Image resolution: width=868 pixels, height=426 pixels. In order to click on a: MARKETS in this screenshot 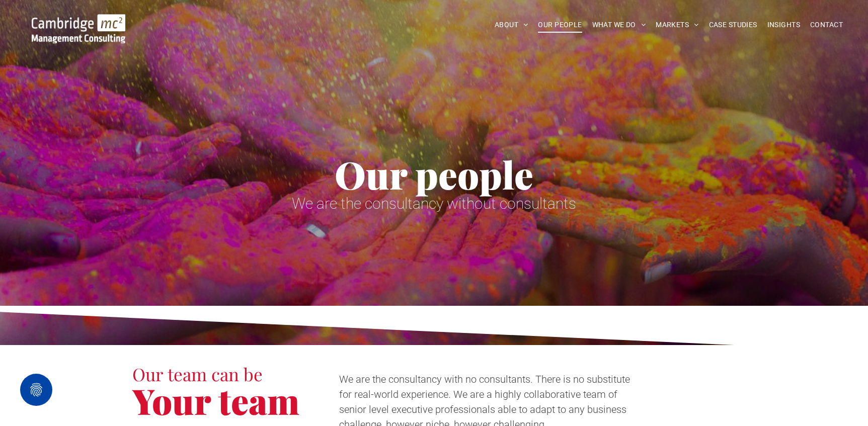, I will do `click(676, 25)`.